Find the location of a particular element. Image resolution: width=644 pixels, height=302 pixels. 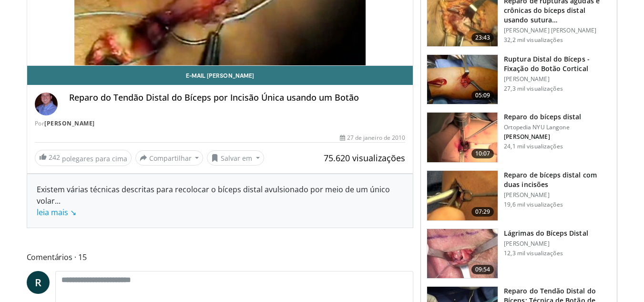

a: 242 polegares para cima is located at coordinates (83, 158).